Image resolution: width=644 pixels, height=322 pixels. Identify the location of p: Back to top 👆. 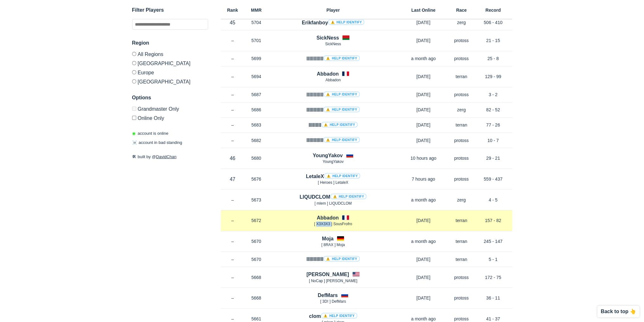
(618, 312).